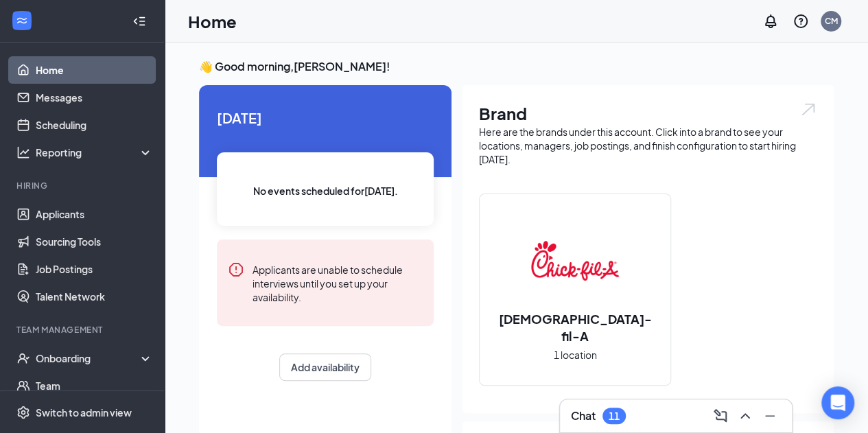 The image size is (868, 433). Describe the element at coordinates (583, 416) in the screenshot. I see `h3: Chat` at that location.